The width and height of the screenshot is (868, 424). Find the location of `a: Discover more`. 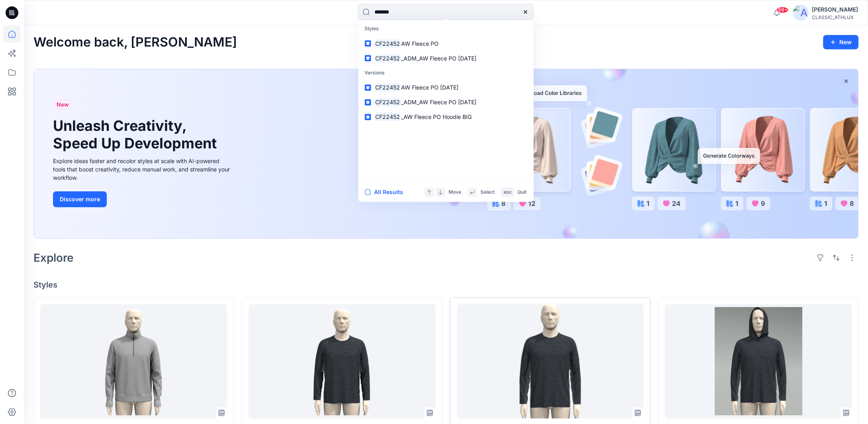

a: Discover more is located at coordinates (143, 200).